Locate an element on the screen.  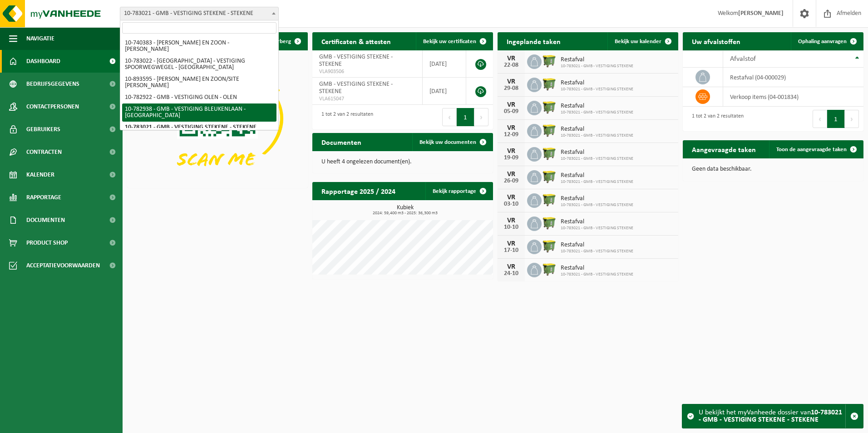
a: Bekijk rapportage is located at coordinates (459, 192).